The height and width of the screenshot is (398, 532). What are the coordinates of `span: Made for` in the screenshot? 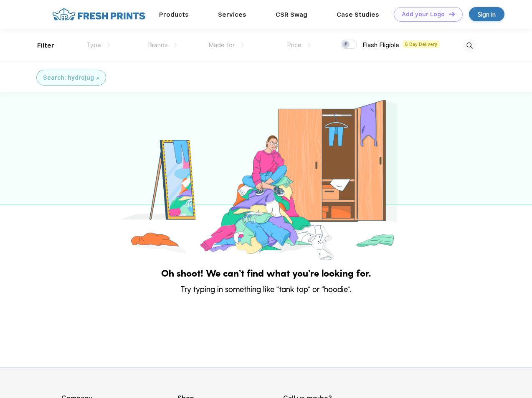 It's located at (222, 45).